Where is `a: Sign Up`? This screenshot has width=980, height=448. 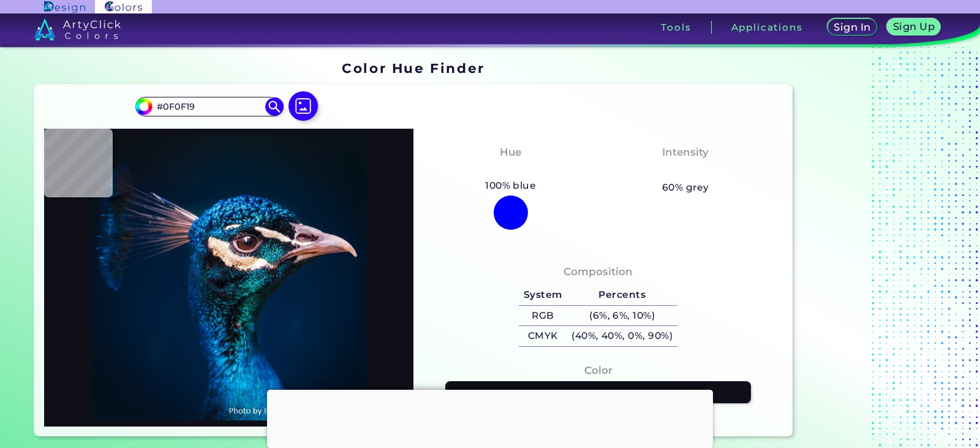
a: Sign Up is located at coordinates (913, 27).